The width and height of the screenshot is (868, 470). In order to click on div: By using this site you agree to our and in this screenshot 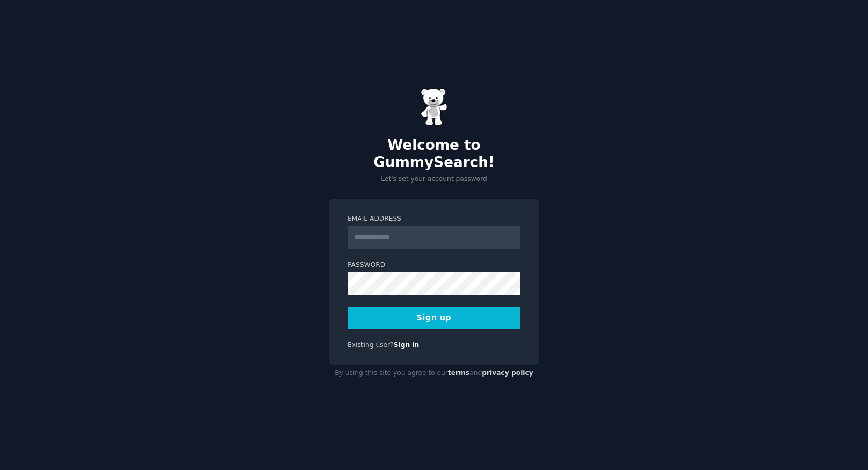, I will do `click(434, 374)`.